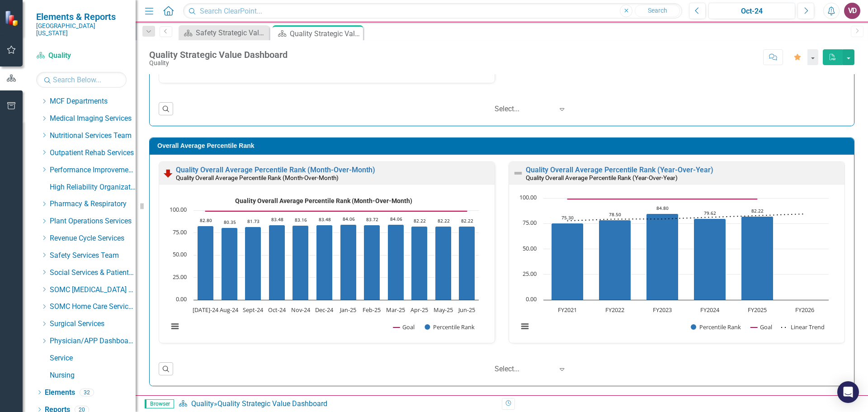 The height and width of the screenshot is (412, 868). I want to click on button: Search, so click(657, 10).